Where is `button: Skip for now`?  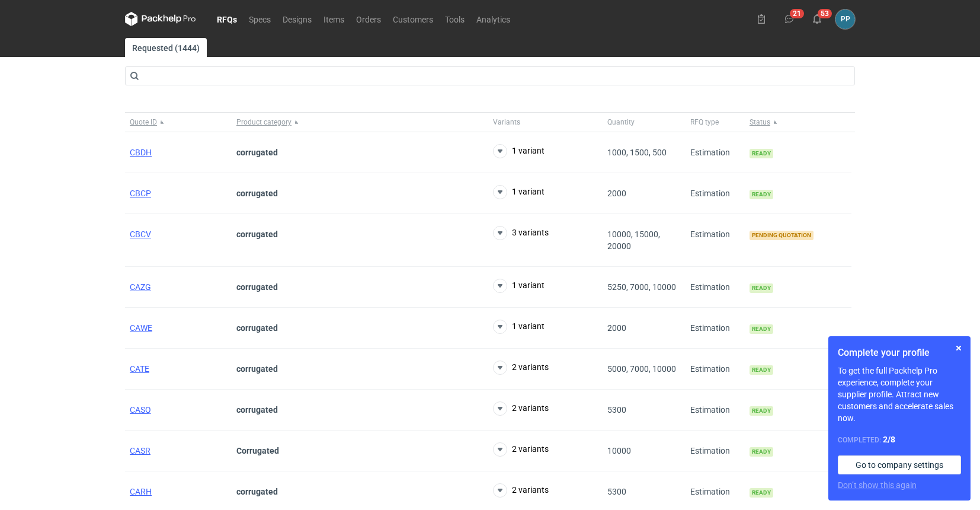
button: Skip for now is located at coordinates (959, 348).